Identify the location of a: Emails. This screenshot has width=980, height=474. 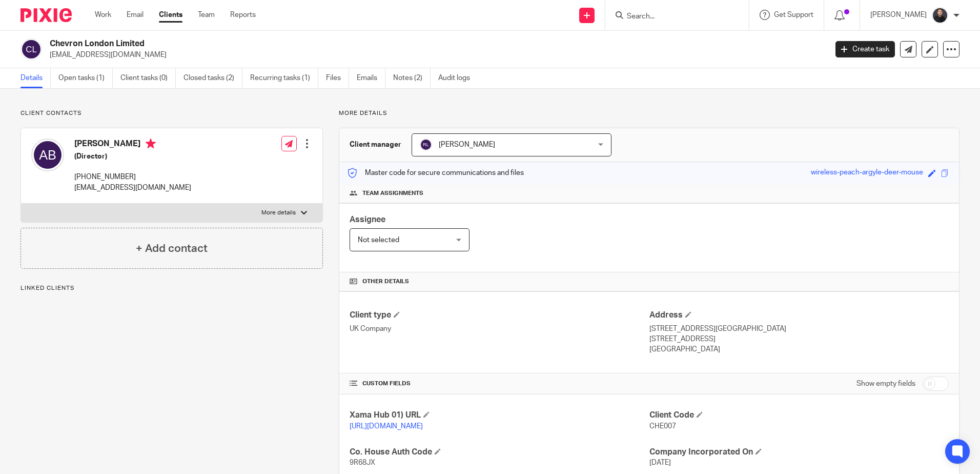
(371, 78).